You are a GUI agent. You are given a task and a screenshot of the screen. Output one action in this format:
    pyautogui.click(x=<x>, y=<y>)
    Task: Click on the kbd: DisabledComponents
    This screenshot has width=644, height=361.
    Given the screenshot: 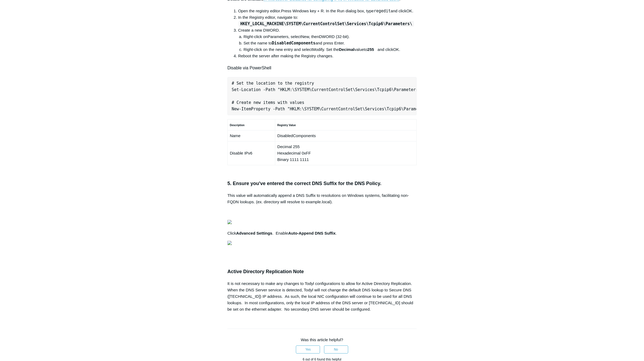 What is the action you would take?
    pyautogui.click(x=294, y=43)
    